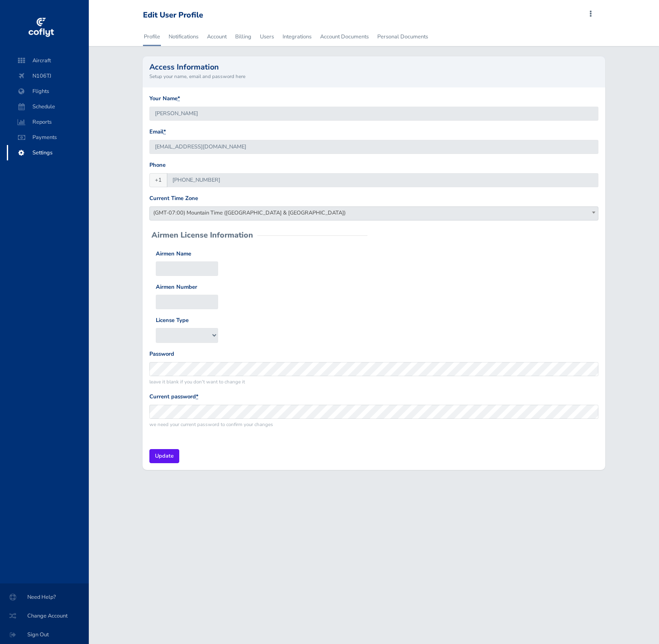 The height and width of the screenshot is (644, 659). I want to click on label: Password, so click(162, 354).